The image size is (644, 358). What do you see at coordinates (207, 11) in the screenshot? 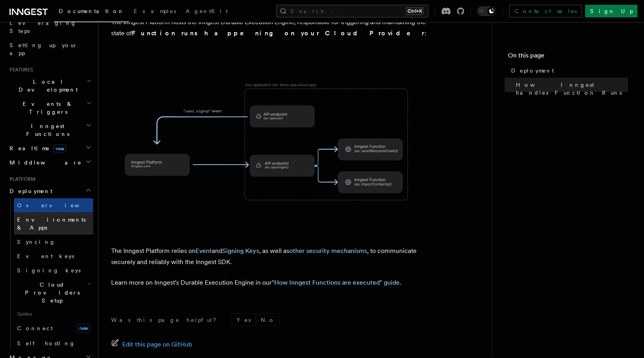
I see `span: AgentKit` at bounding box center [207, 11].